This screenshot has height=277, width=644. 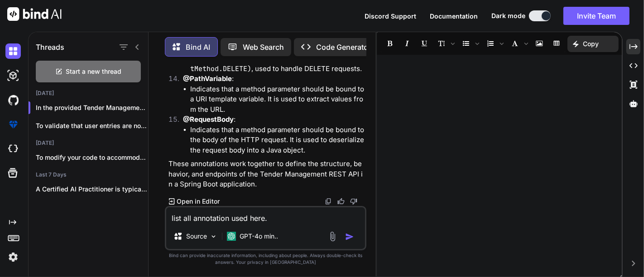 I want to click on p: Code Generator, so click(x=343, y=47).